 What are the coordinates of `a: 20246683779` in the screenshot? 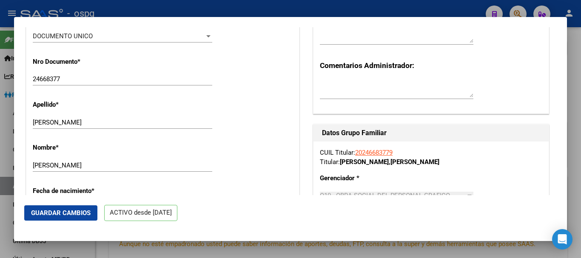 It's located at (374, 153).